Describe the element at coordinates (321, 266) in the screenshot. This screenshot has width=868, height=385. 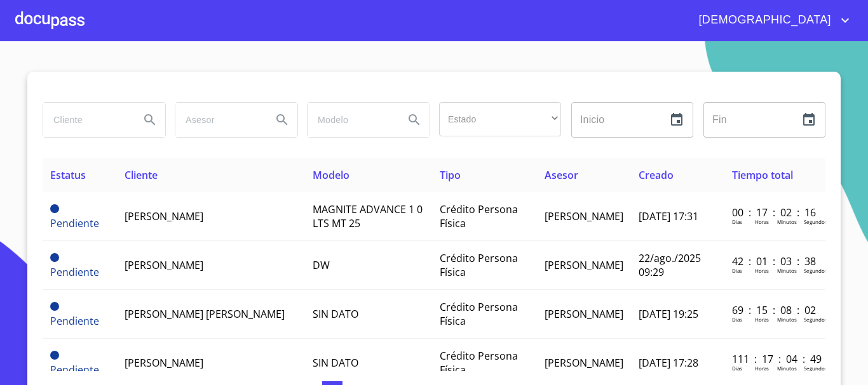
I see `span: DW` at that location.